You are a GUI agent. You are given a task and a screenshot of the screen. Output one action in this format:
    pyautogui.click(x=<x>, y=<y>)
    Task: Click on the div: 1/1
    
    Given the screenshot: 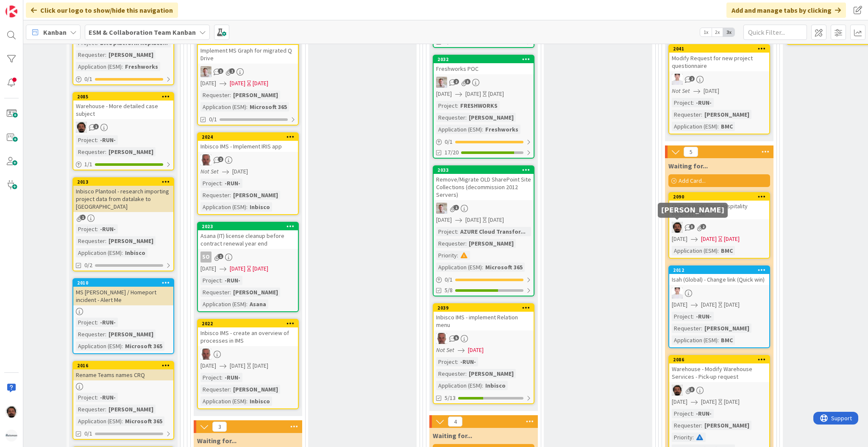 What is the action you would take?
    pyautogui.click(x=123, y=164)
    